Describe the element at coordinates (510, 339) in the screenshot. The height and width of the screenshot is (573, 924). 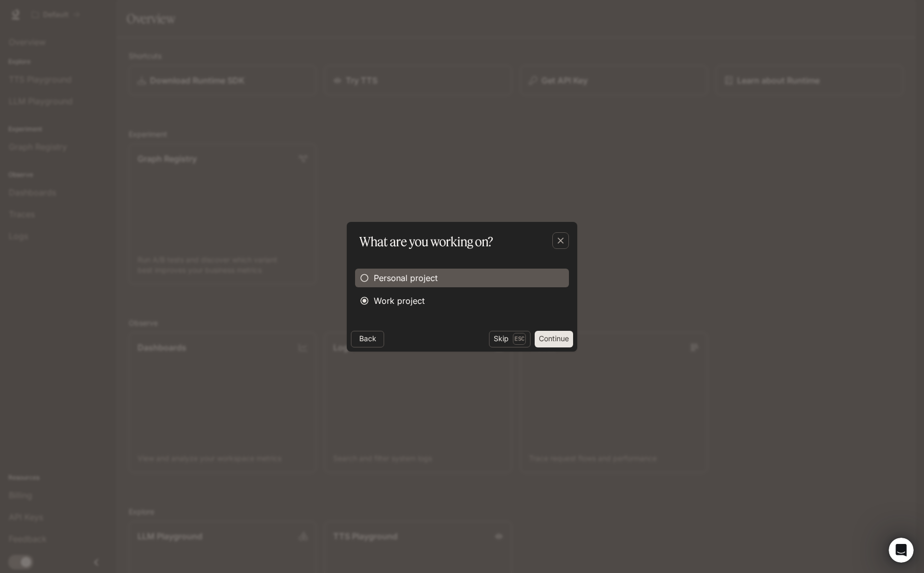
I see `button: SkipEsc` at that location.